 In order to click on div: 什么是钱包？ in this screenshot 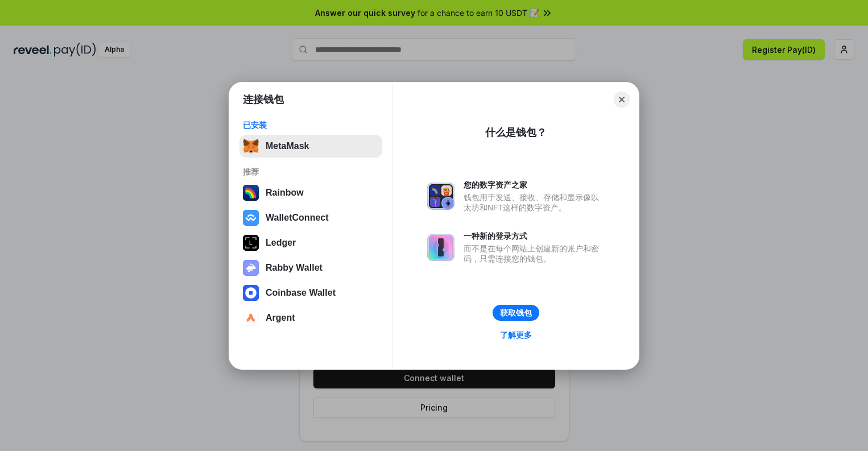, I will do `click(516, 133)`.